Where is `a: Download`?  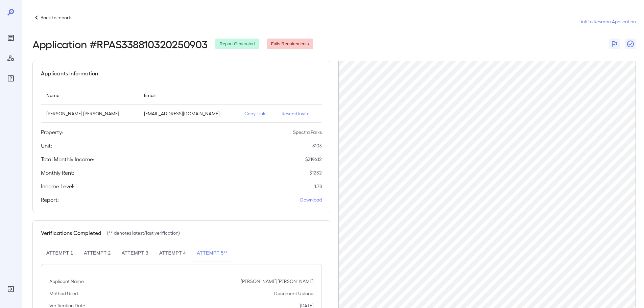 a: Download is located at coordinates (312, 200).